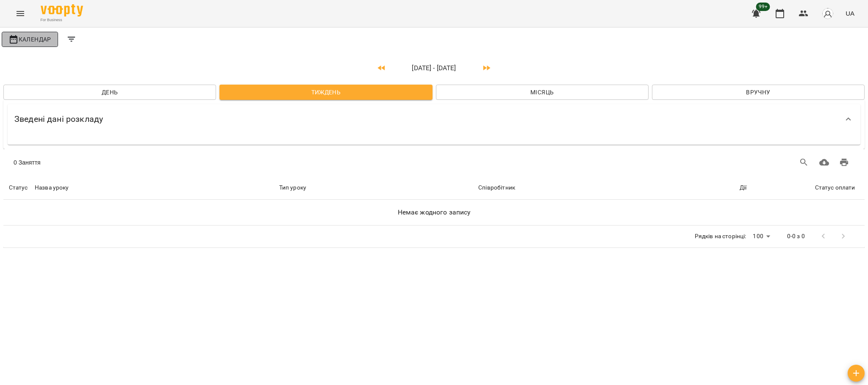  Describe the element at coordinates (71, 40) in the screenshot. I see `button: Filters` at that location.